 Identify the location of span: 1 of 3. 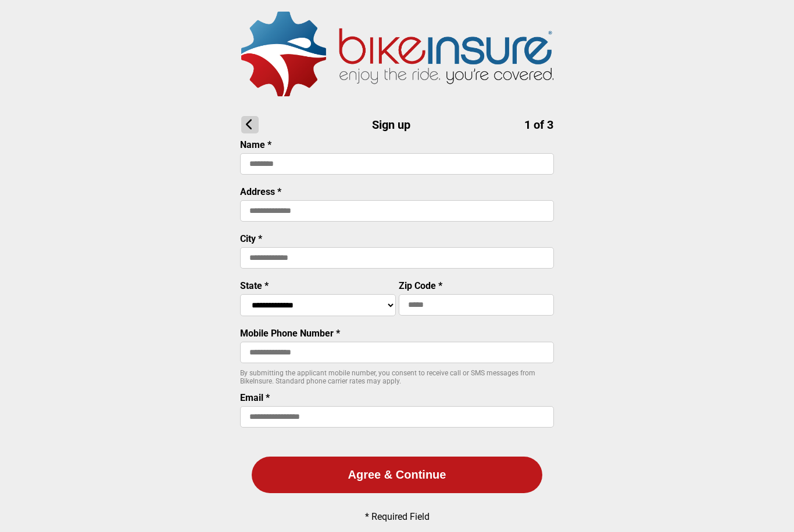
(538, 124).